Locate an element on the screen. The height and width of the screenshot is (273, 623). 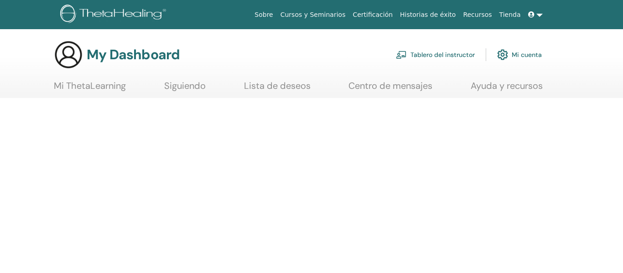
a: Sobre is located at coordinates (264, 15).